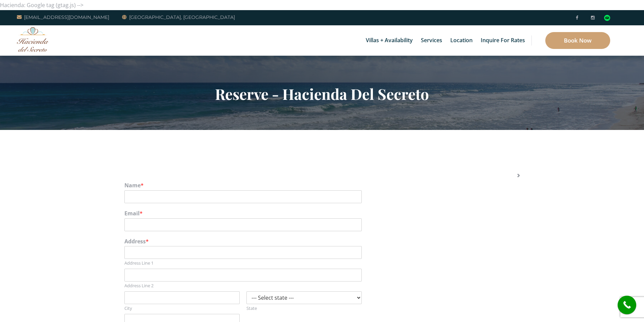 The height and width of the screenshot is (322, 644). I want to click on i: call, so click(627, 305).